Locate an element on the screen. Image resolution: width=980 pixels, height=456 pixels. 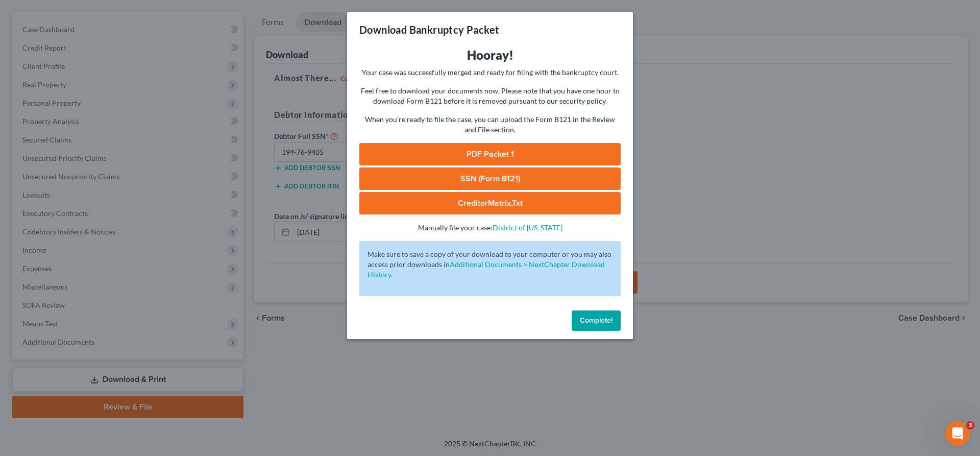
a: PDF Packet 1 is located at coordinates (490, 155).